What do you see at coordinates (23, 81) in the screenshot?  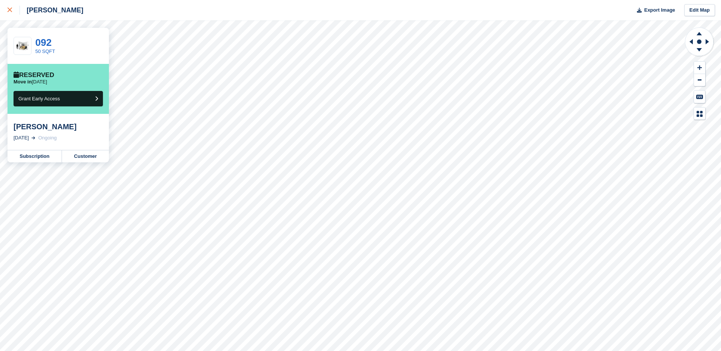 I see `span: Move in` at bounding box center [23, 81].